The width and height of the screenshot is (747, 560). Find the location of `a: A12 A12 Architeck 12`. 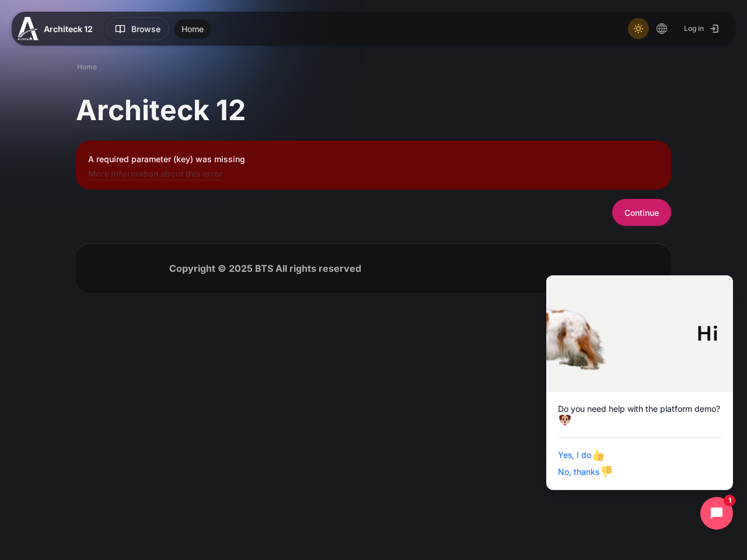

a: A12 A12 Architeck 12 is located at coordinates (57, 29).